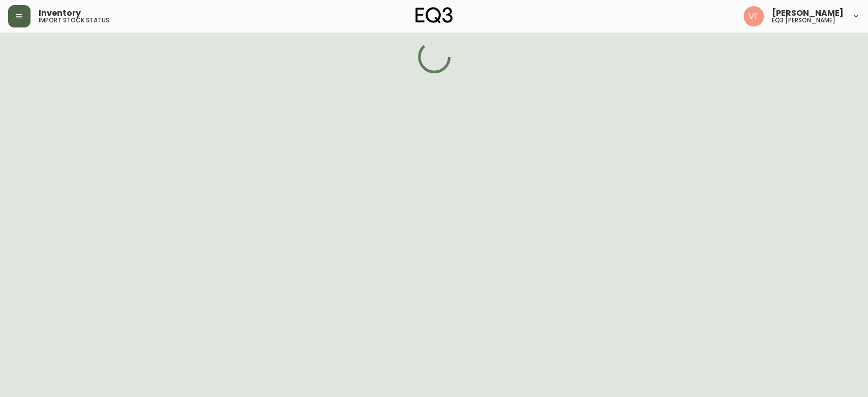 Image resolution: width=868 pixels, height=397 pixels. I want to click on h5: import stock status, so click(74, 20).